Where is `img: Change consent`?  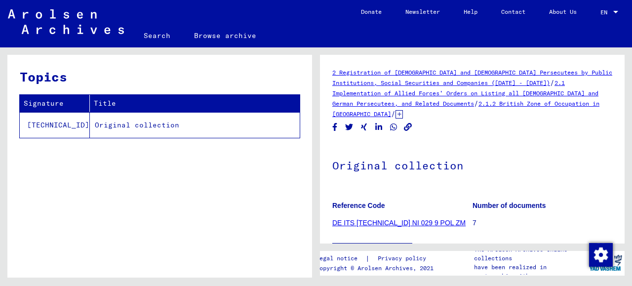
img: Change consent is located at coordinates (601, 255).